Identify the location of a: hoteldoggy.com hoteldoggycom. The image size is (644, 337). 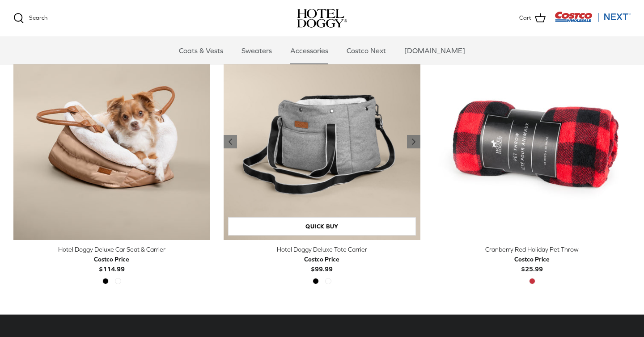
(322, 19).